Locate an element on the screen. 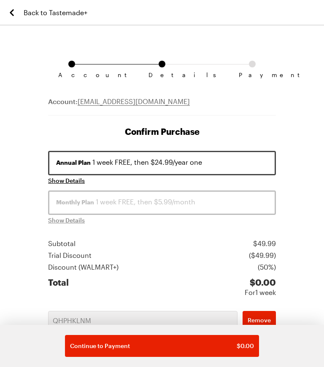  span: Account is located at coordinates (72, 75).